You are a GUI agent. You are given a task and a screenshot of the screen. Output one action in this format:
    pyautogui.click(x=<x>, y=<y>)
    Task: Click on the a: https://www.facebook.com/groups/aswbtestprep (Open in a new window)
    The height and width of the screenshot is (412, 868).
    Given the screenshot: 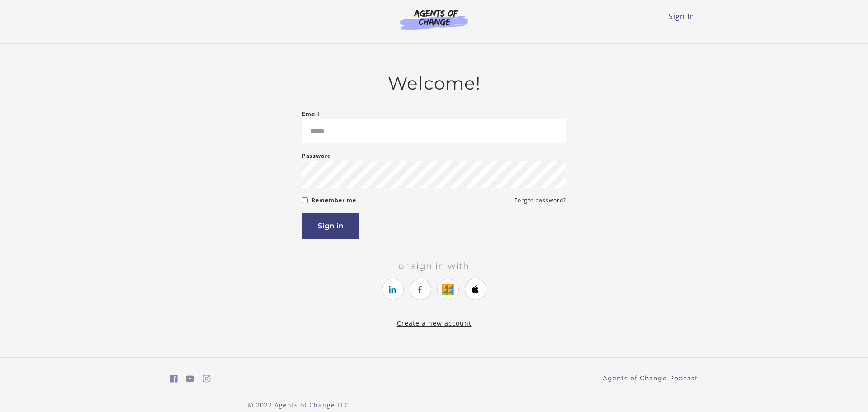 What is the action you would take?
    pyautogui.click(x=174, y=378)
    